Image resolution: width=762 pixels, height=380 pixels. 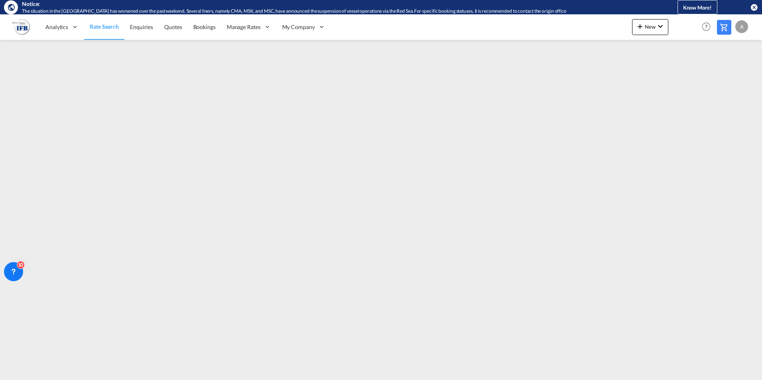 I want to click on span: Bookings, so click(x=204, y=27).